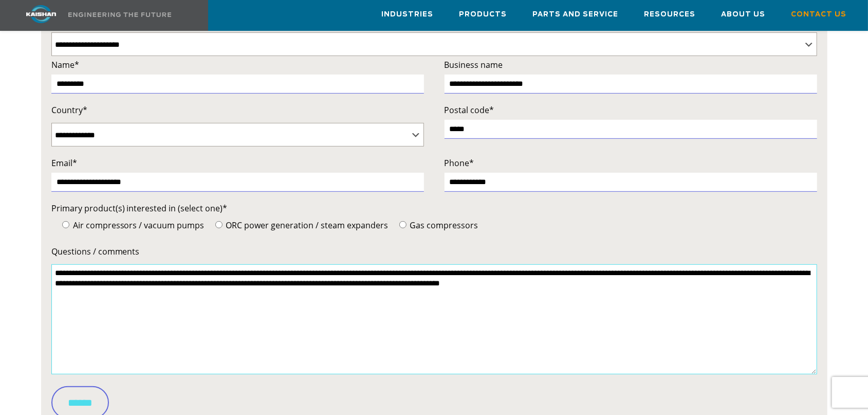 The height and width of the screenshot is (415, 868). Describe the element at coordinates (483, 14) in the screenshot. I see `a: Products` at that location.